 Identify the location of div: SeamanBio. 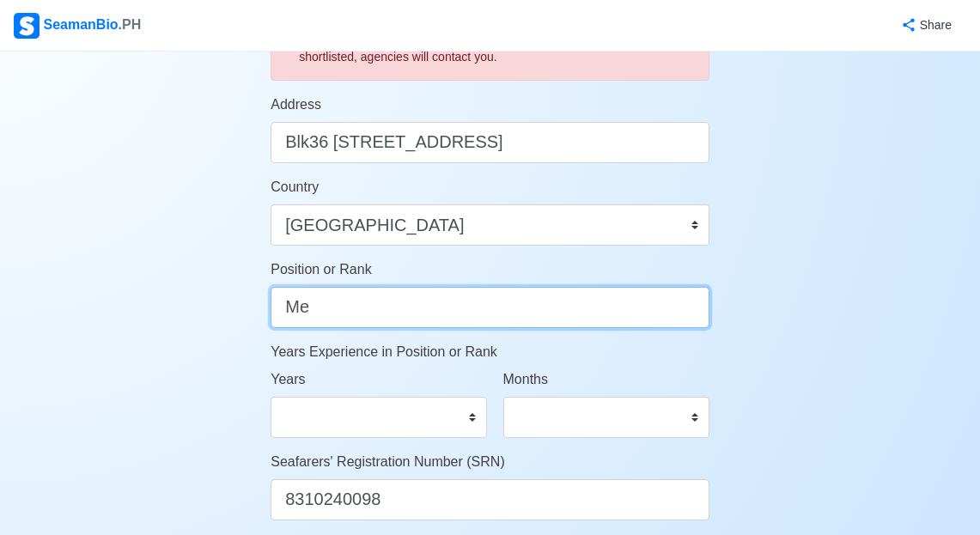
(77, 25).